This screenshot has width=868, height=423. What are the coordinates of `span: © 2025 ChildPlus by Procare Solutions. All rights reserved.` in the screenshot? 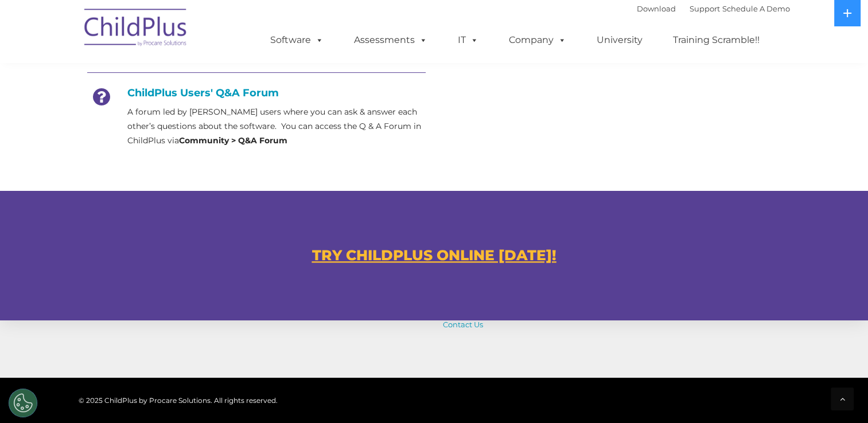 It's located at (178, 401).